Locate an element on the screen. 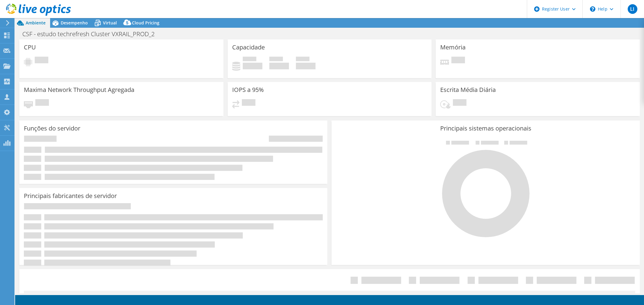  h3: Capacidade is located at coordinates (248, 47).